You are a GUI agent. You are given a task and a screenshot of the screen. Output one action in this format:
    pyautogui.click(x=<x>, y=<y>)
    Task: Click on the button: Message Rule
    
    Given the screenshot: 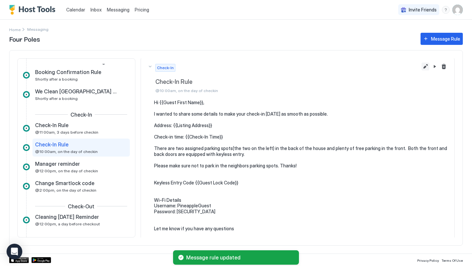 What is the action you would take?
    pyautogui.click(x=442, y=39)
    